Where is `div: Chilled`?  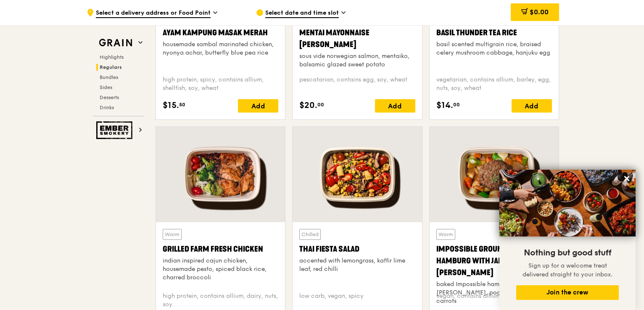
div: Chilled is located at coordinates (310, 234).